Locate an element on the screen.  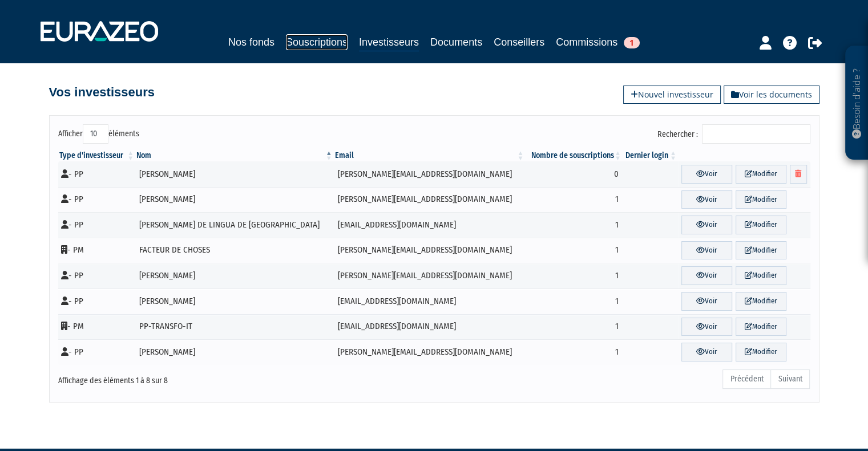
a: Supprimer is located at coordinates (798, 174).